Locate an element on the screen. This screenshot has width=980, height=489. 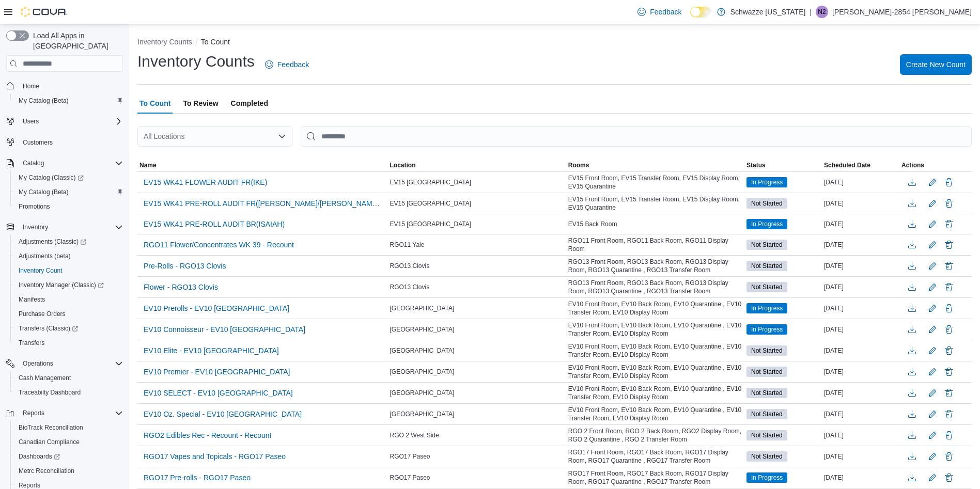
span: Traceabilty Dashboard is located at coordinates (69, 392).